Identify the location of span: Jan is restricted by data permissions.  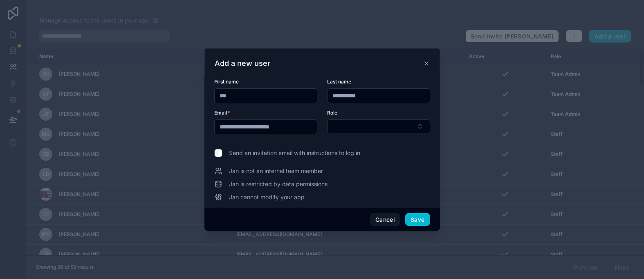
(278, 184).